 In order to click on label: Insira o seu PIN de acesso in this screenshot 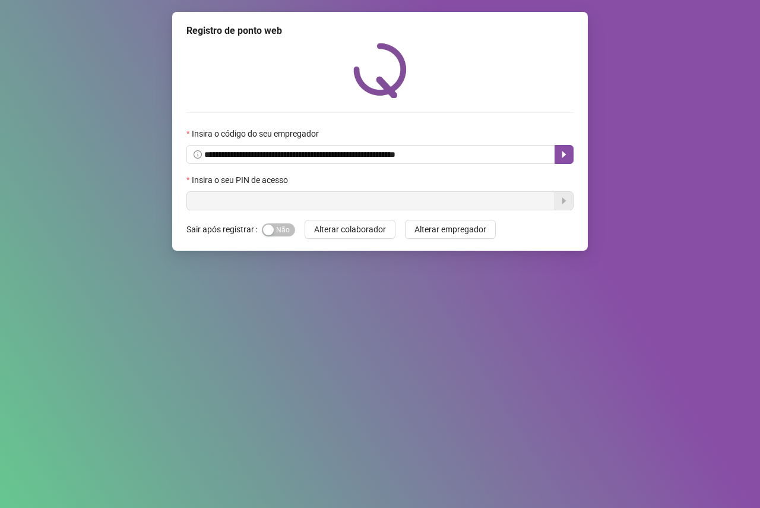, I will do `click(241, 180)`.